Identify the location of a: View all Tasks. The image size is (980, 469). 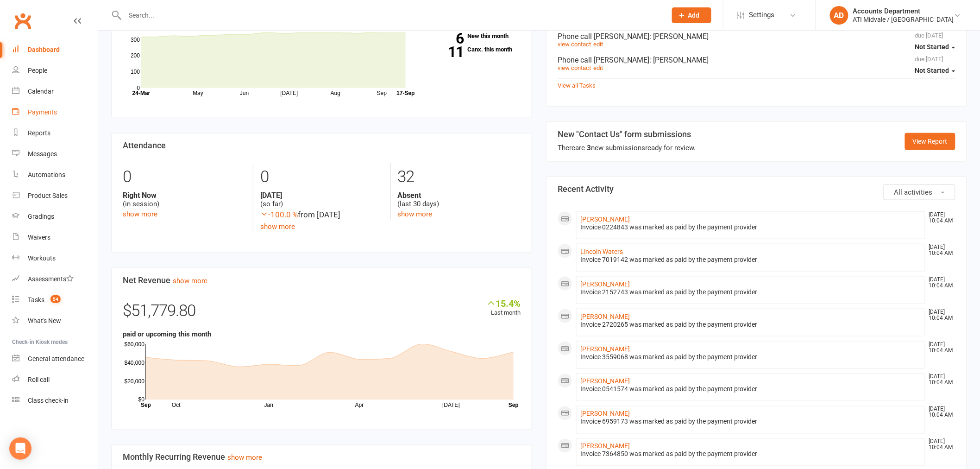
(577, 85).